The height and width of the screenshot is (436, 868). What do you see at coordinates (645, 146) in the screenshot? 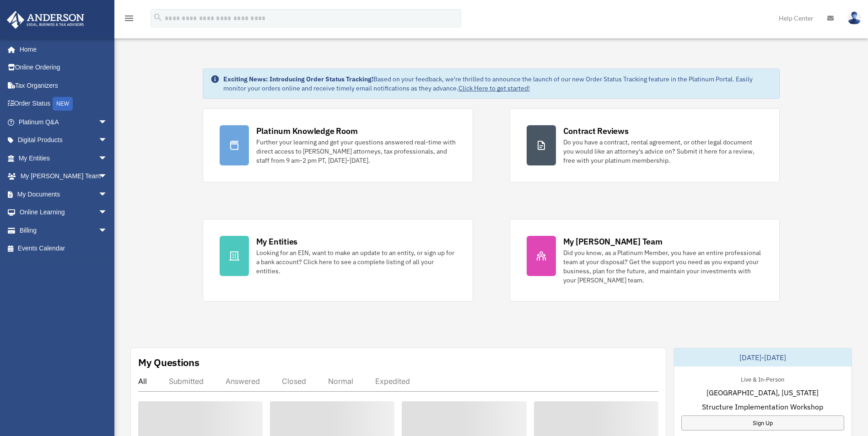
I see `a: Contract Reviews Do you have a contract, rental agreement, or other legal document you would like...` at bounding box center [645, 146].